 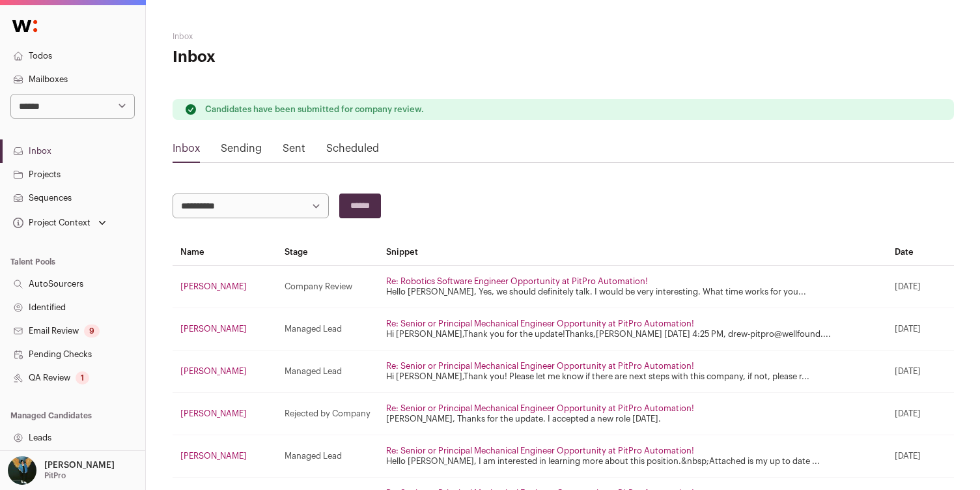 I want to click on th: Snippet, so click(x=632, y=252).